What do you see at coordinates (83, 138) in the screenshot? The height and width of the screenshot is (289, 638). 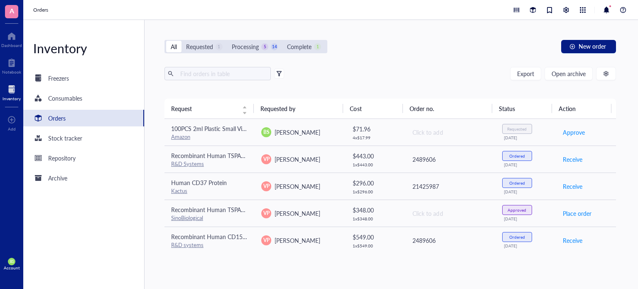 I see `a: Stock tracker` at bounding box center [83, 138].